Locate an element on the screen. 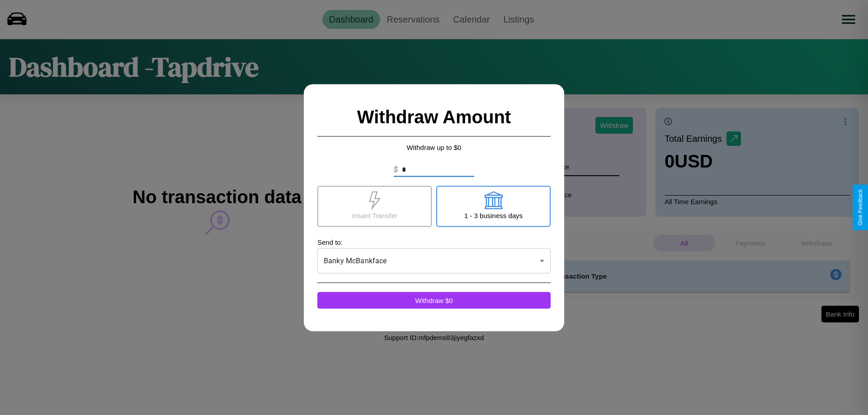 This screenshot has width=868, height=415. button: Withdraw $0 is located at coordinates (434, 300).